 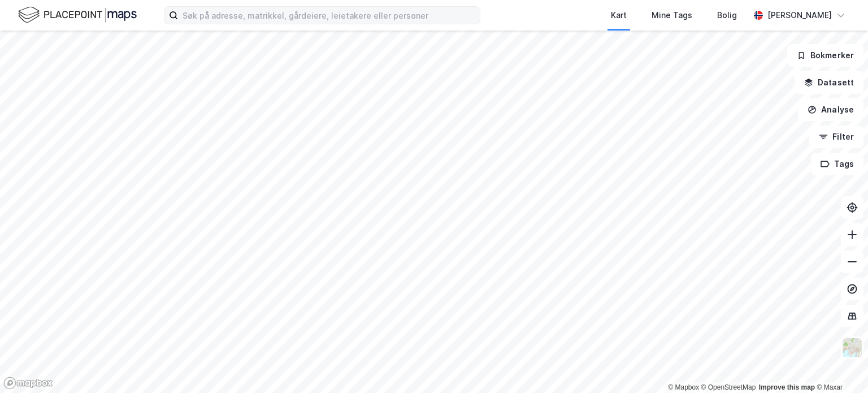 I want to click on a: Mapbox homepage, so click(x=28, y=383).